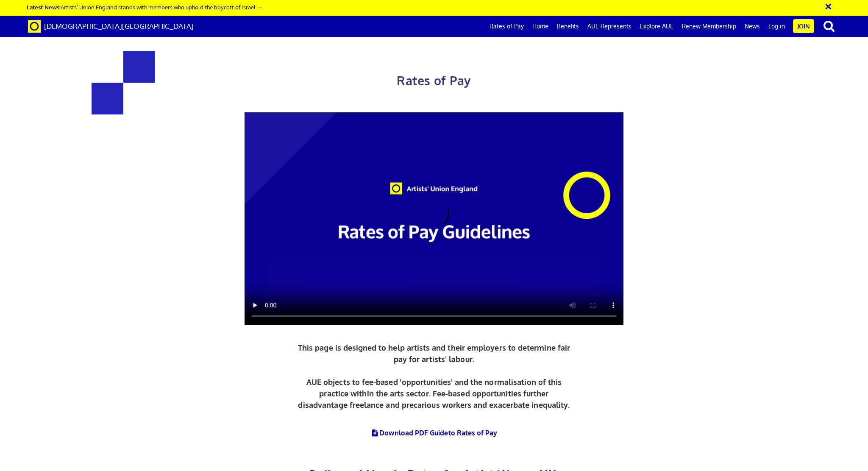 Image resolution: width=868 pixels, height=471 pixels. I want to click on a: Renew Membership, so click(709, 26).